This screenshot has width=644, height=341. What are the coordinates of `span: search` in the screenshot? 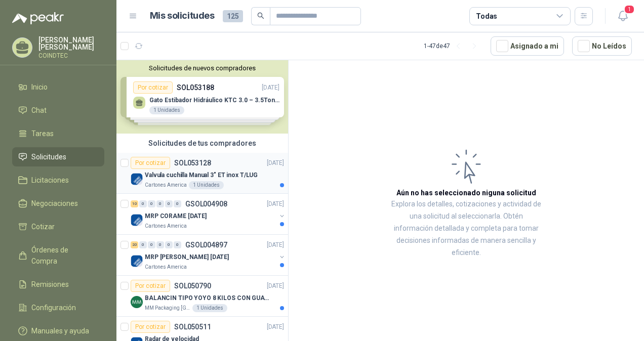 It's located at (261, 16).